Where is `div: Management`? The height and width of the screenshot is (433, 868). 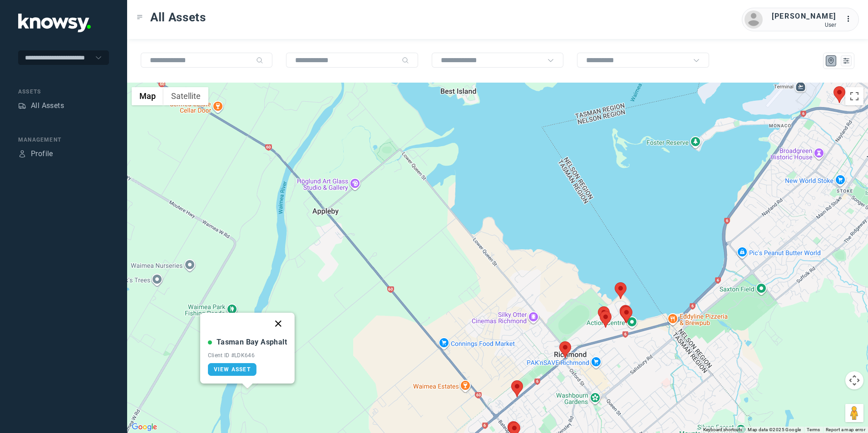
div: Management is located at coordinates (64, 140).